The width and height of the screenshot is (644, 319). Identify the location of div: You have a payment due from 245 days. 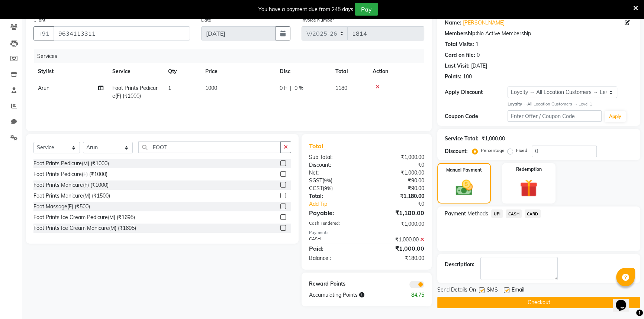
(306, 9).